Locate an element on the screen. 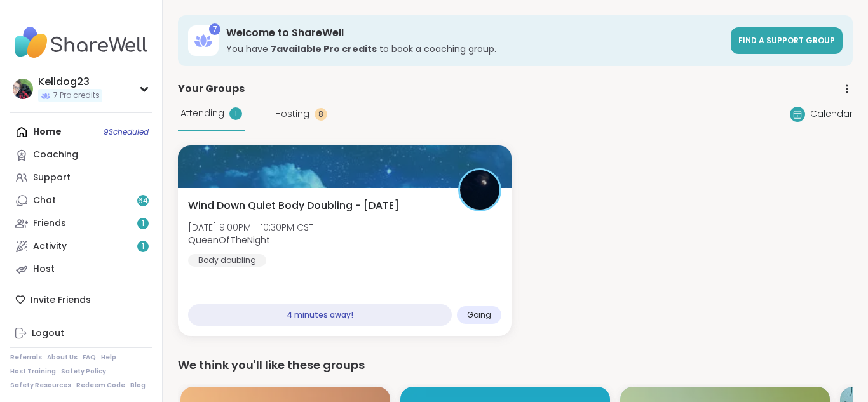 The width and height of the screenshot is (868, 402). img: Kelldog23 is located at coordinates (23, 89).